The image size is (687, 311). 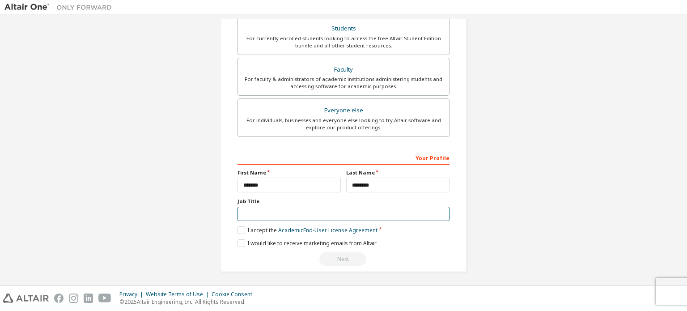 What do you see at coordinates (343, 29) in the screenshot?
I see `div: Students` at bounding box center [343, 29].